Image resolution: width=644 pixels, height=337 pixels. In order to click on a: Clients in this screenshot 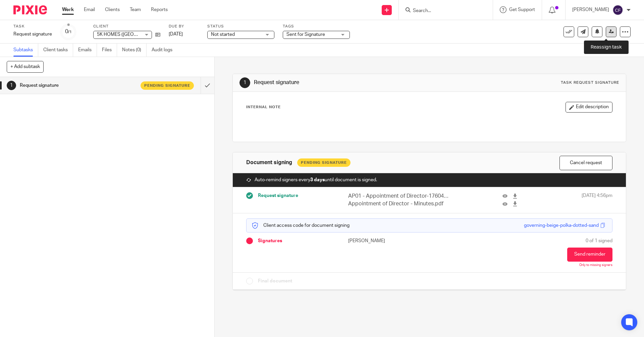, I will do `click(112, 10)`.